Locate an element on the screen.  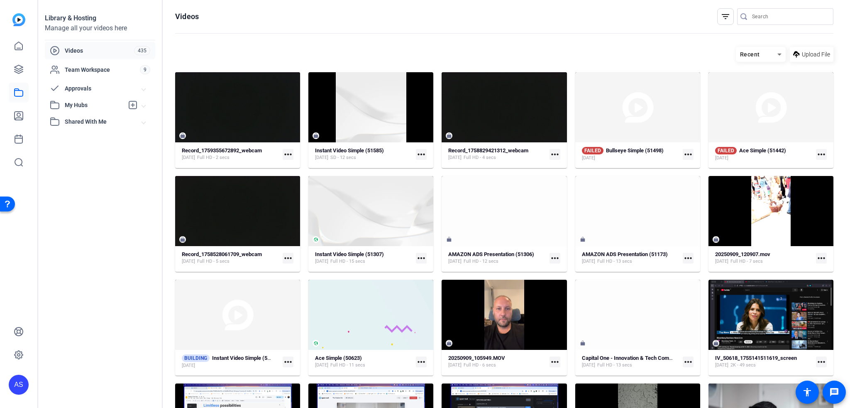
span: Full HD - 6 secs is located at coordinates (480, 365).